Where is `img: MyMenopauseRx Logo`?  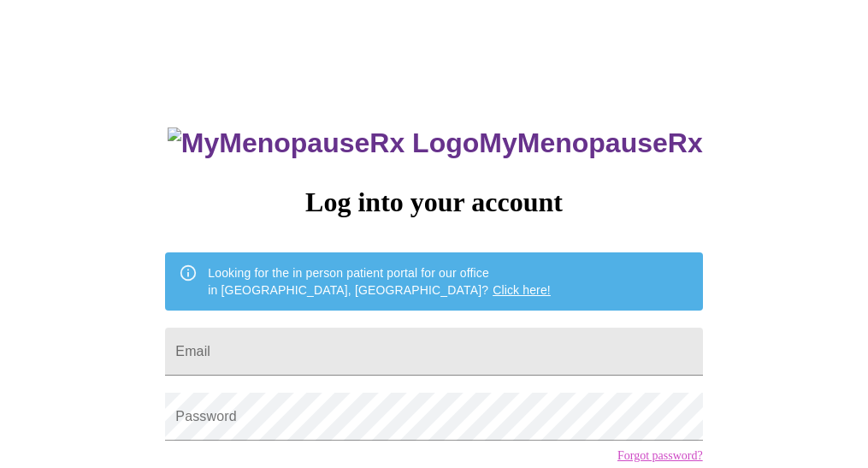 img: MyMenopauseRx Logo is located at coordinates (323, 143).